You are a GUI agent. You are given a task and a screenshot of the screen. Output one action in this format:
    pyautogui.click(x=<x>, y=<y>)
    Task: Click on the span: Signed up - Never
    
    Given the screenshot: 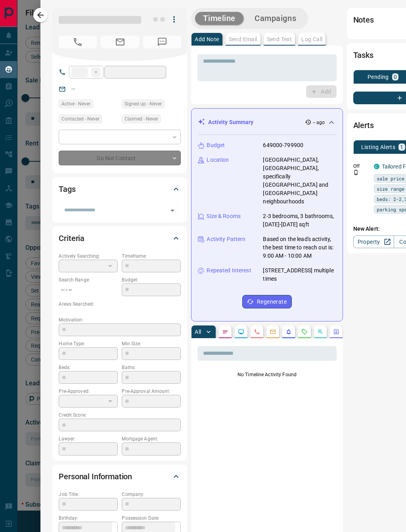 What is the action you would take?
    pyautogui.click(x=143, y=104)
    